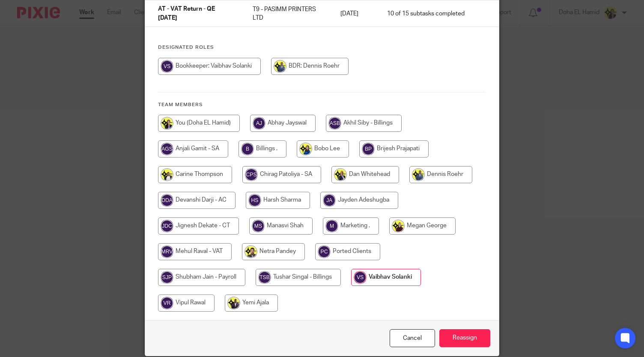 The height and width of the screenshot is (357, 644). I want to click on p: T9 - PASIMM PRINTERS LTD, so click(288, 14).